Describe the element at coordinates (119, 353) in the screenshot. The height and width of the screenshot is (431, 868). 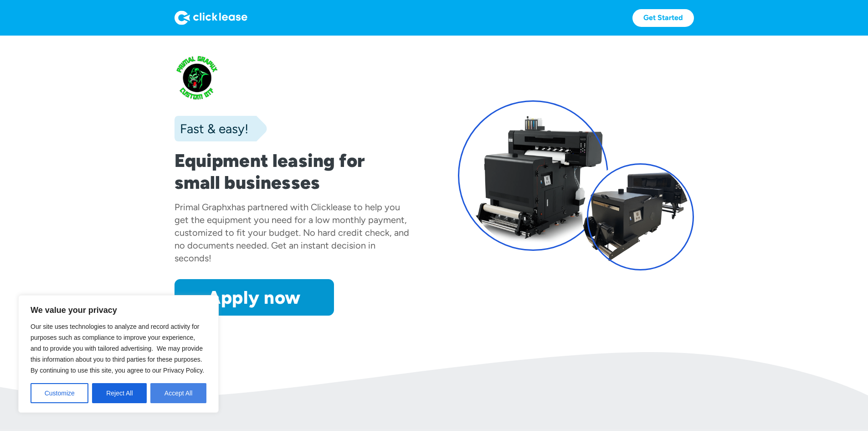
I see `div: We value your privacy` at that location.